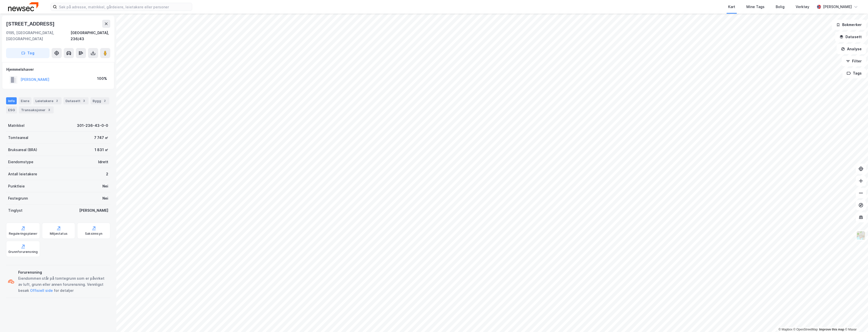 This screenshot has width=868, height=332. I want to click on a: Mapbox, so click(786, 329).